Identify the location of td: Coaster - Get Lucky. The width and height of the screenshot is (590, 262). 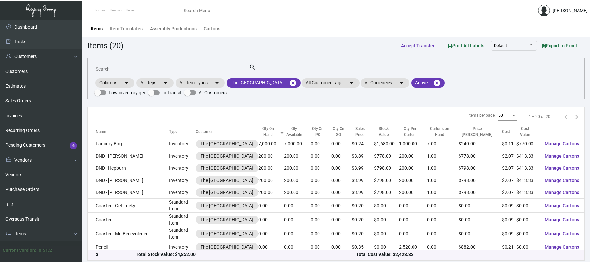
(128, 206).